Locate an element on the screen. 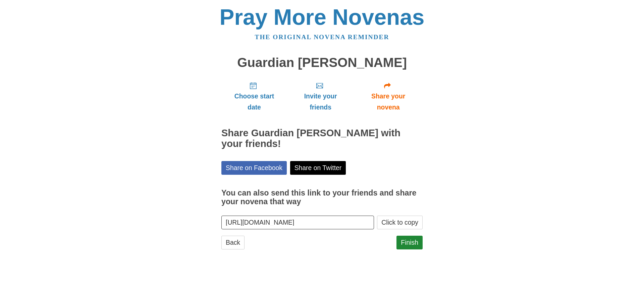 This screenshot has width=644, height=305. a: Finish is located at coordinates (410, 243).